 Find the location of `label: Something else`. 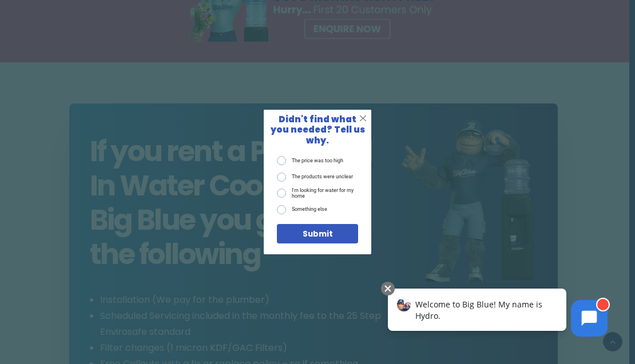

label: Something else is located at coordinates (302, 210).